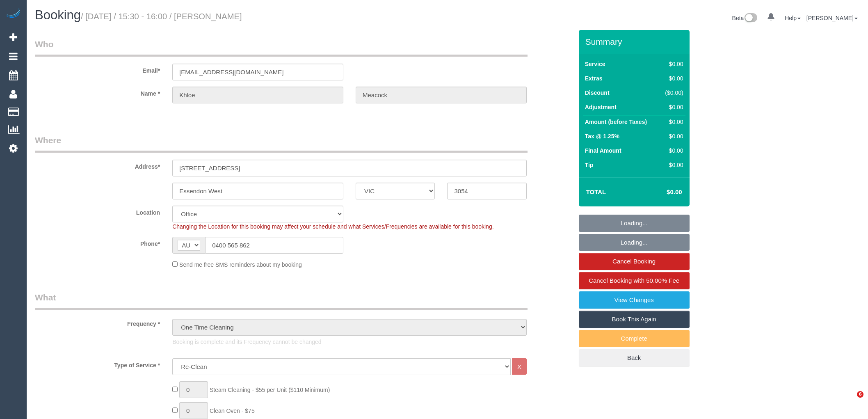 Image resolution: width=868 pixels, height=419 pixels. I want to click on label: Extras, so click(593, 78).